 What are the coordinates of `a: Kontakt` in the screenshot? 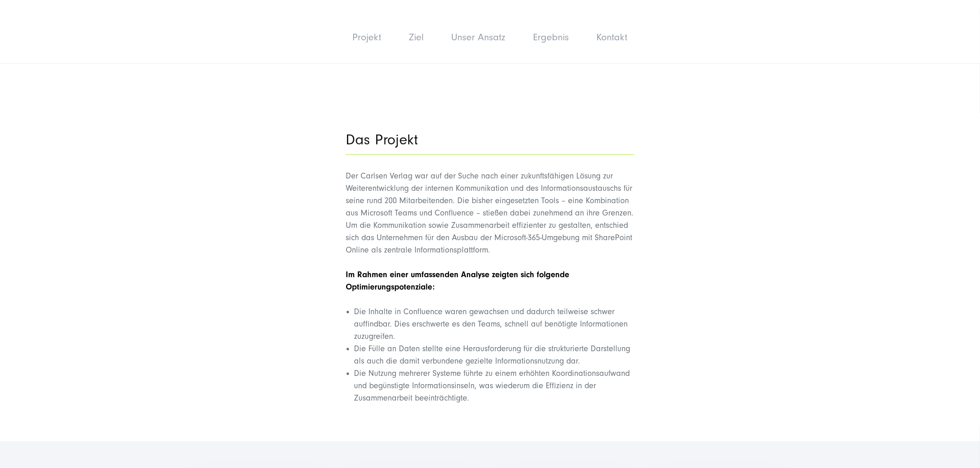 It's located at (612, 37).